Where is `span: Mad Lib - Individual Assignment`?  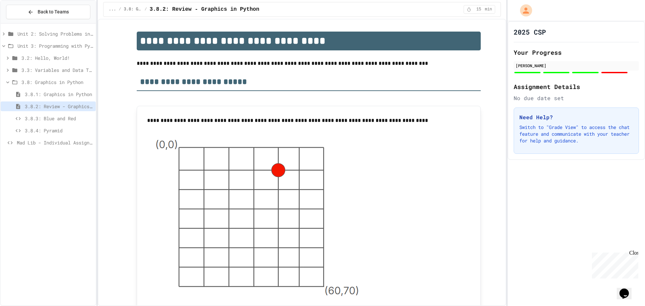 span: Mad Lib - Individual Assignment is located at coordinates (55, 142).